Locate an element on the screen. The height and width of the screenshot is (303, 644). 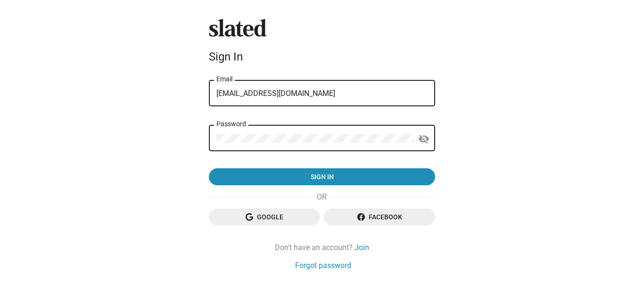
sl-branding: Sign In is located at coordinates (322, 43).